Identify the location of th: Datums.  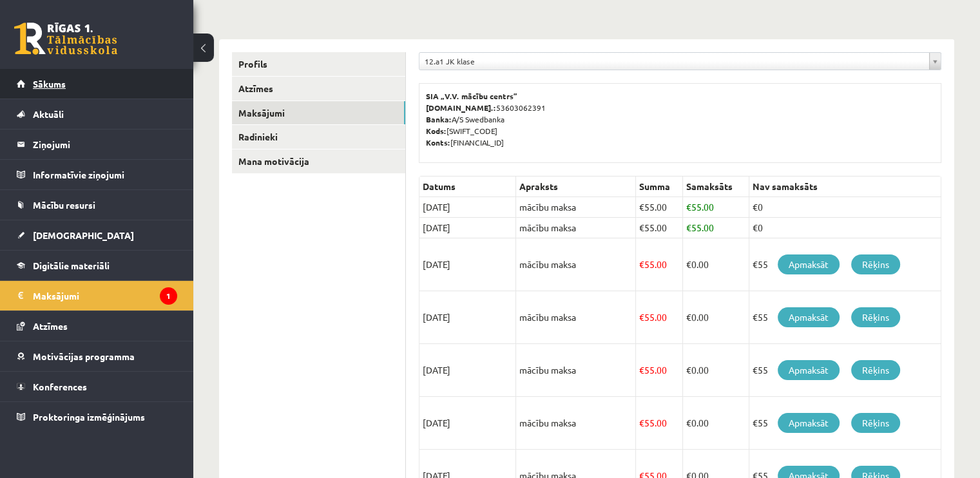
(468, 187).